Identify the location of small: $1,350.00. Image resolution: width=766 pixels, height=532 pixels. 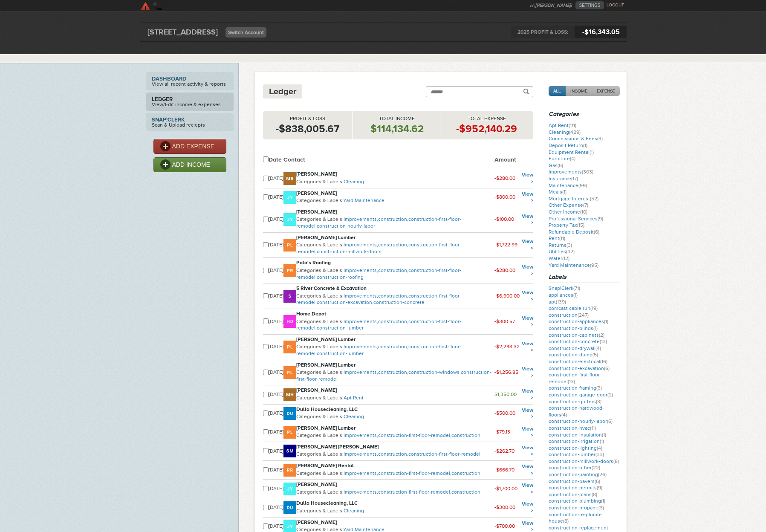
(505, 394).